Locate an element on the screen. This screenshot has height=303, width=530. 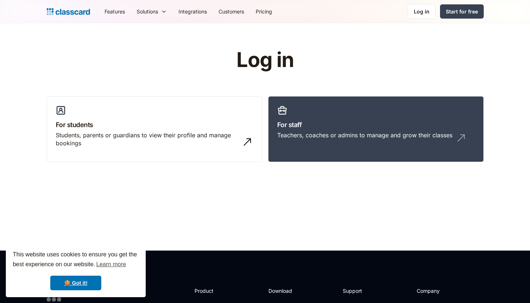
a: dismiss cookie message is located at coordinates (76, 283).